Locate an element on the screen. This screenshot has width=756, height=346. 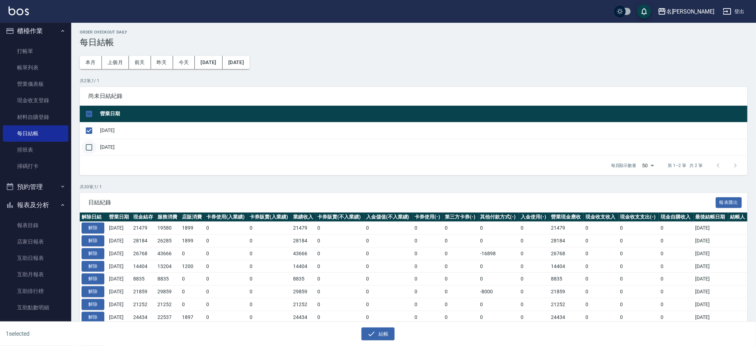
td: 1897 is located at coordinates (192, 317).